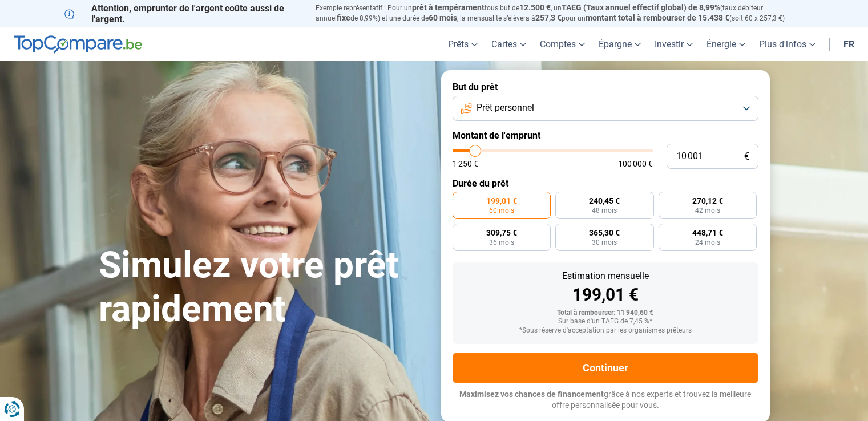 The width and height of the screenshot is (868, 421). What do you see at coordinates (559, 13) in the screenshot?
I see `p: Exemple représentatif : Pour un tous but de , un (taux débiteur annuel de 8,99%) et une durée de ...` at bounding box center [559, 13].